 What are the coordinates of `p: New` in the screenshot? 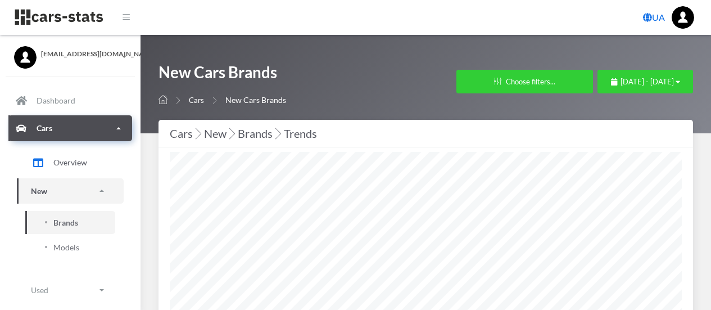 It's located at (39, 191).